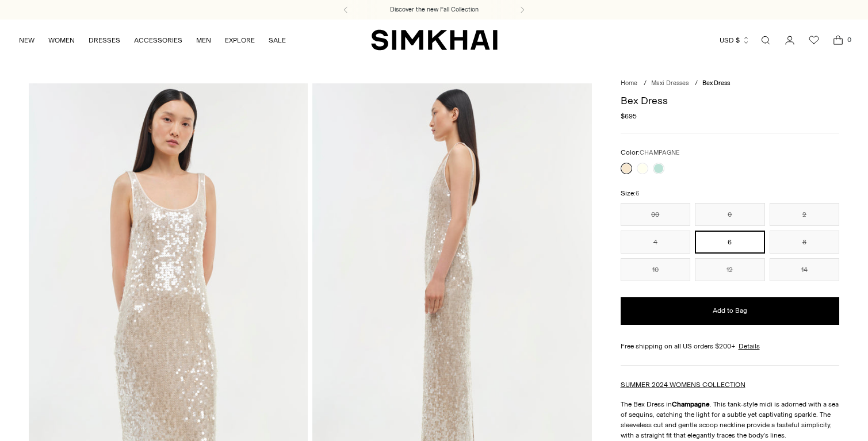  I want to click on a: Open cart modal, so click(838, 40).